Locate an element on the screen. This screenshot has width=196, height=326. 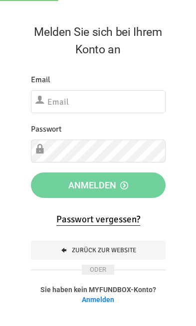
label: Email is located at coordinates (40, 80).